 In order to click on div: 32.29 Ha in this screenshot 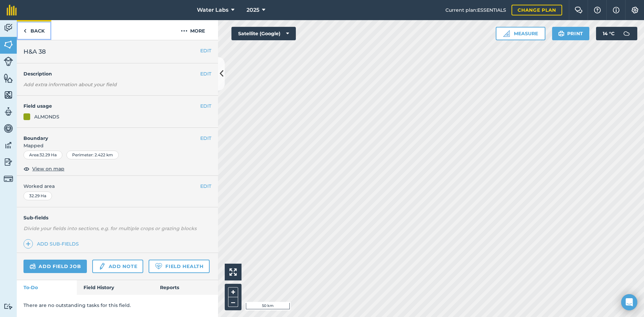, I will do `click(38, 196)`.